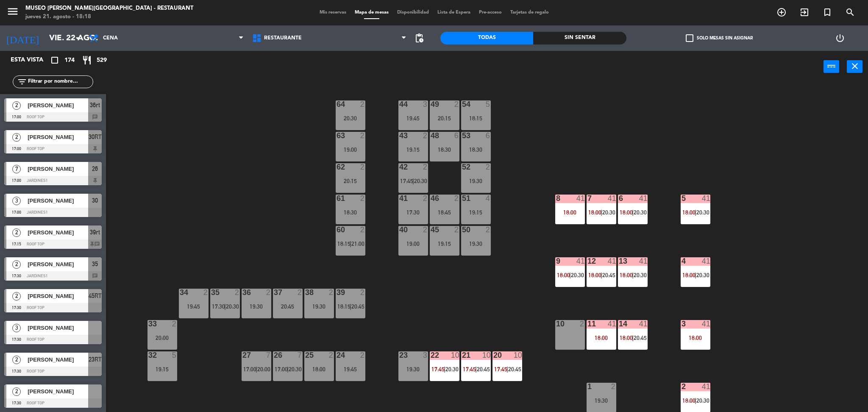 The width and height of the screenshot is (868, 412). I want to click on div: 1, so click(587, 386).